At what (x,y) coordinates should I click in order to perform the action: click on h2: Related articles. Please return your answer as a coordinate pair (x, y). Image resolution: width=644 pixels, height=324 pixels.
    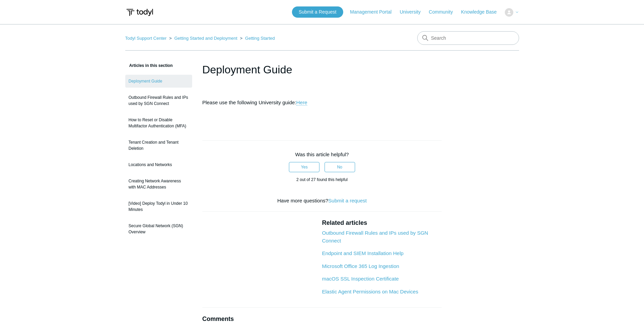
    Looking at the image, I should click on (381, 223).